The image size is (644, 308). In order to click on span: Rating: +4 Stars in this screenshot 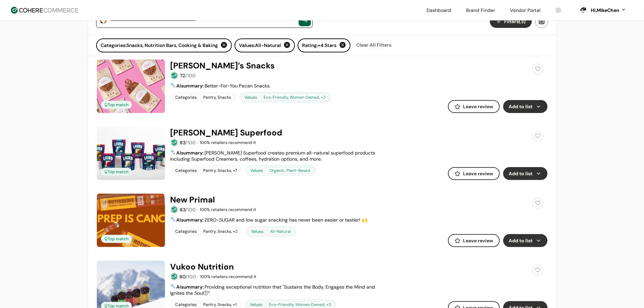, I will do `click(320, 45)`.